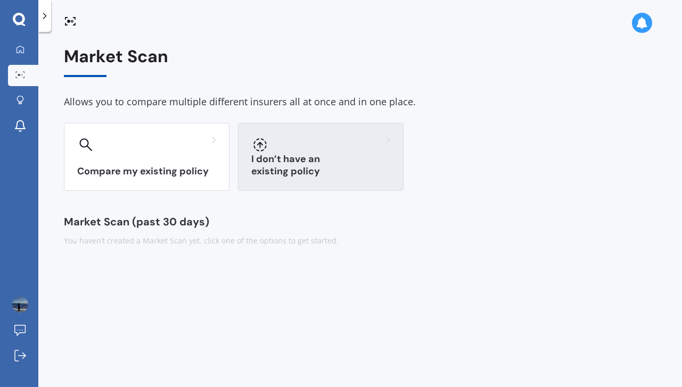 The image size is (682, 387). I want to click on div: Market Scan (past 30 days), so click(360, 222).